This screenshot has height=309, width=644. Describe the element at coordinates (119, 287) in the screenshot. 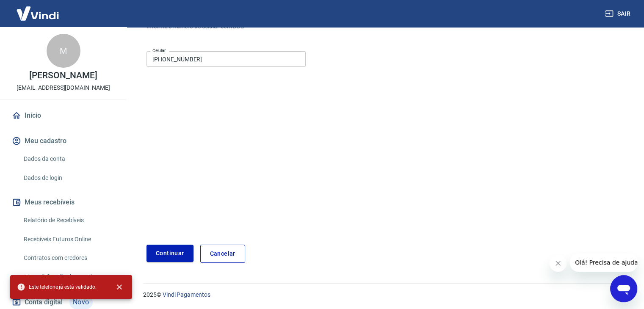

I see `button: close` at that location.